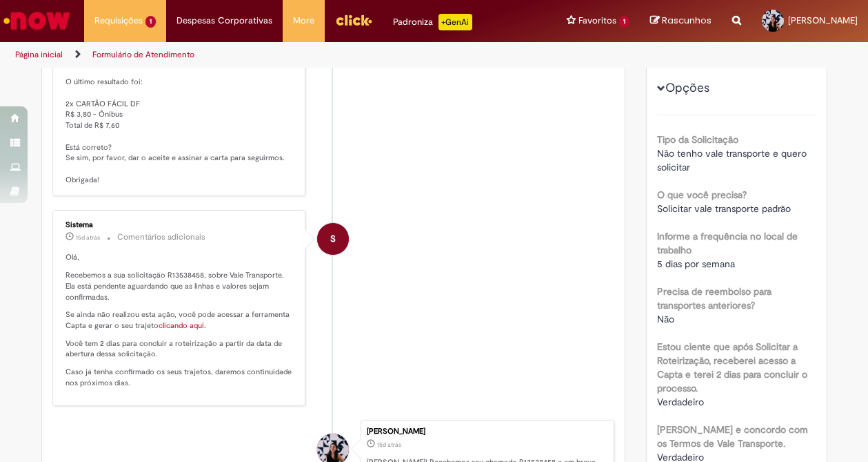  Describe the element at coordinates (665, 319) in the screenshot. I see `span: Não` at that location.